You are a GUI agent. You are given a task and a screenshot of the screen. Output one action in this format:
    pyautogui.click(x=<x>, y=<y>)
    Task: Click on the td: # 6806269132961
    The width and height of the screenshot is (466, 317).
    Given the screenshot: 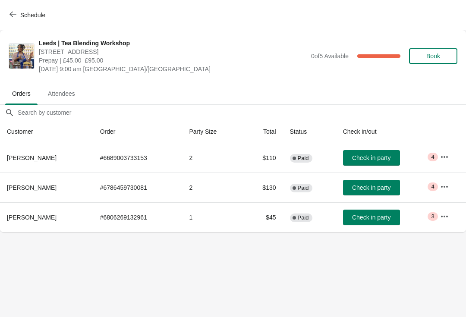 What is the action you would take?
    pyautogui.click(x=138, y=217)
    